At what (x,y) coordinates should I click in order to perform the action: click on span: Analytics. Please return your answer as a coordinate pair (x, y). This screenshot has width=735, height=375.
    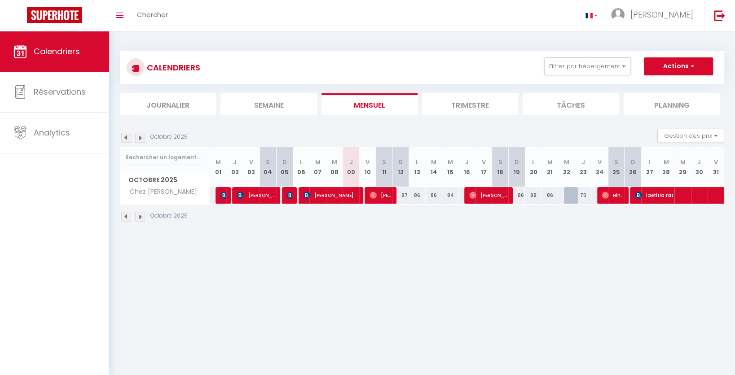
    Looking at the image, I should click on (52, 132).